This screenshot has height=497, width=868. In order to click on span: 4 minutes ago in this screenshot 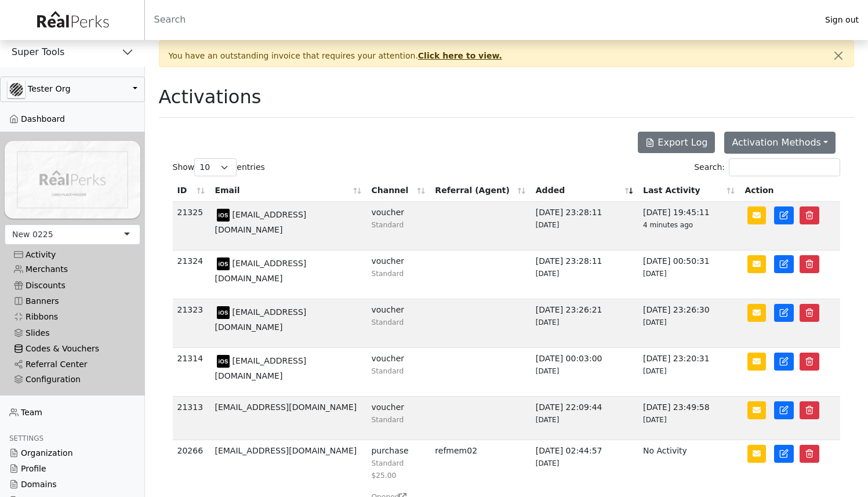, I will do `click(668, 225)`.